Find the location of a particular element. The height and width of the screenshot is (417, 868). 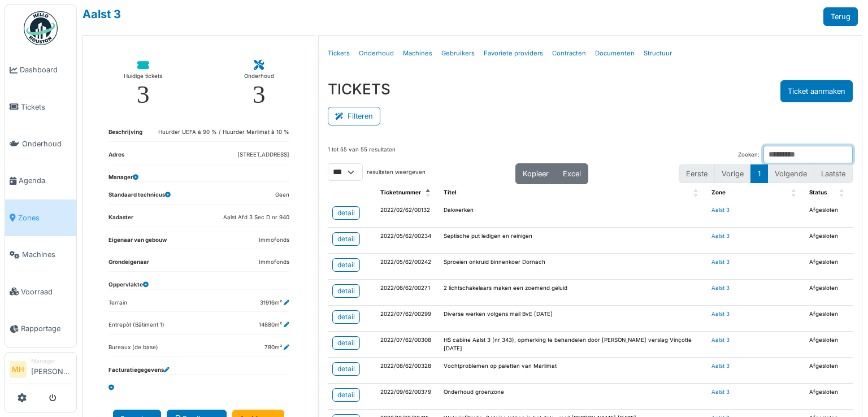

td: 2 lichtschakelaars maken een zoemend geluid is located at coordinates (573, 293).